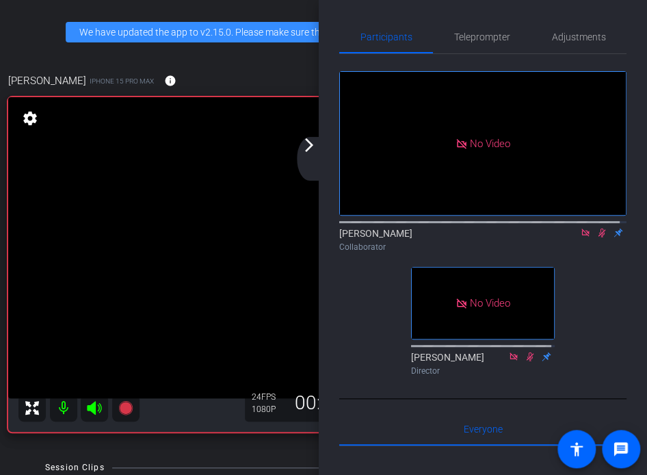 Image resolution: width=647 pixels, height=475 pixels. Describe the element at coordinates (268, 397) in the screenshot. I see `span: FPS` at that location.